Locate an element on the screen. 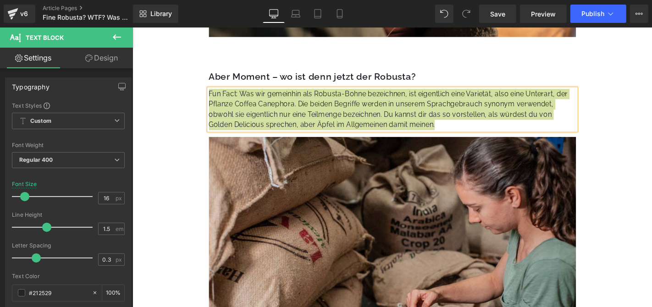  a: Design is located at coordinates (101, 58).